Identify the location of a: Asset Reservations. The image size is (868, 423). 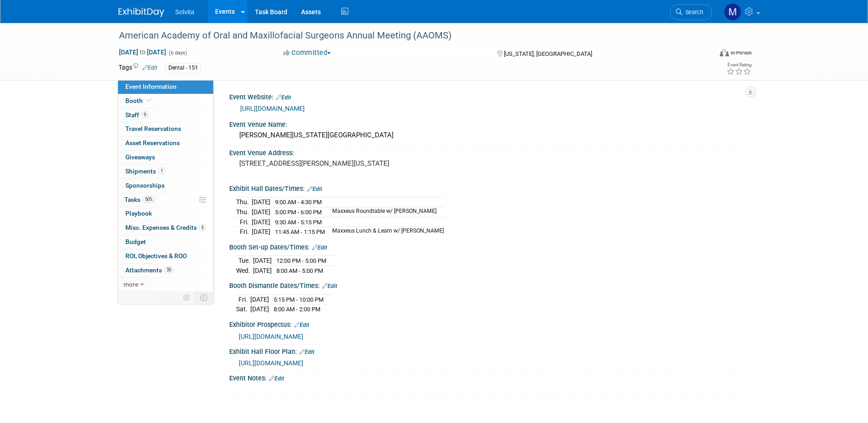
(166, 143).